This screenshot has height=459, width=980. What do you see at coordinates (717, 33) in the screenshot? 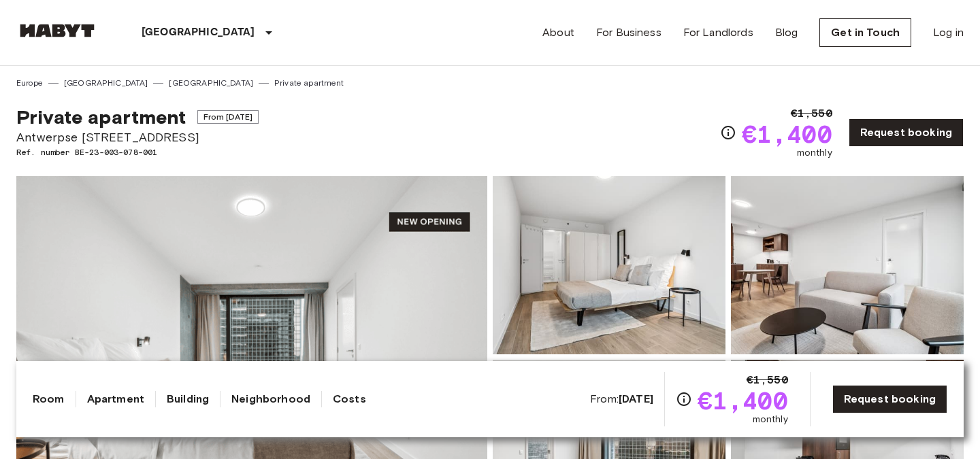
I see `a: For Landlords` at bounding box center [717, 33].